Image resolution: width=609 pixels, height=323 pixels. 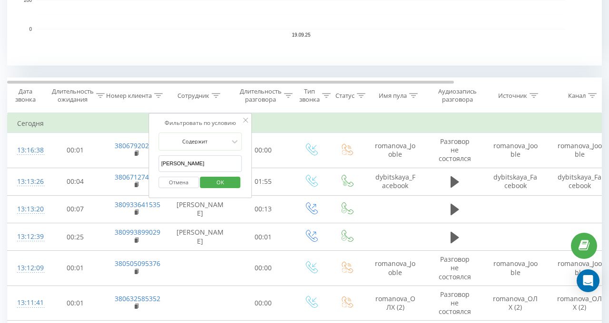 What do you see at coordinates (301, 35) in the screenshot?
I see `text: 19.09.25` at bounding box center [301, 35].